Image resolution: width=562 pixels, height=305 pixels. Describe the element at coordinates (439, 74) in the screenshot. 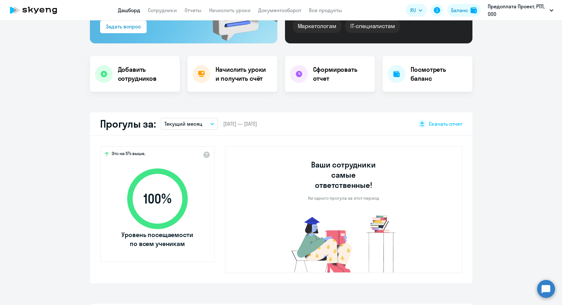

I see `h4: Посмотреть баланс` at that location.